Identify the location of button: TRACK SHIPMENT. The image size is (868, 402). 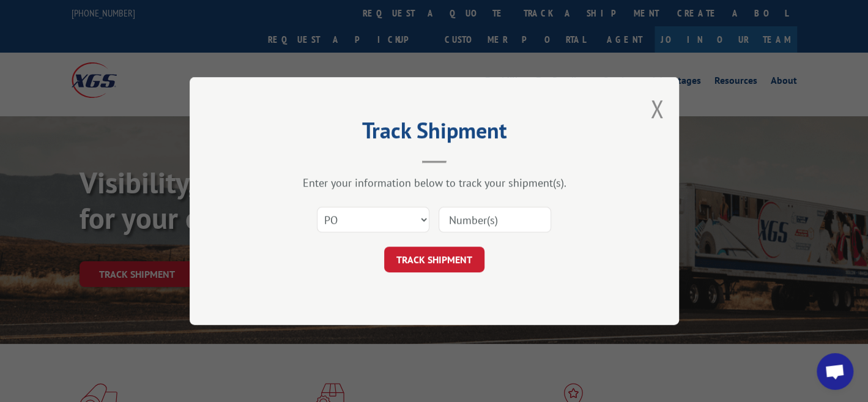
(434, 259).